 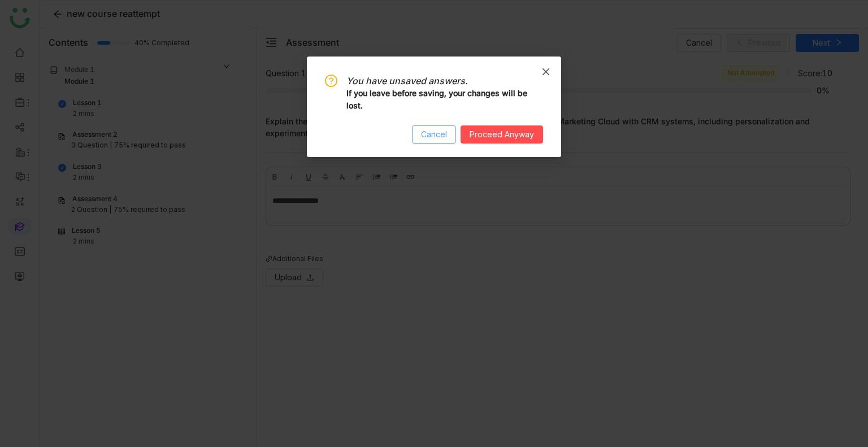 What do you see at coordinates (434, 134) in the screenshot?
I see `span: Cancel` at bounding box center [434, 134].